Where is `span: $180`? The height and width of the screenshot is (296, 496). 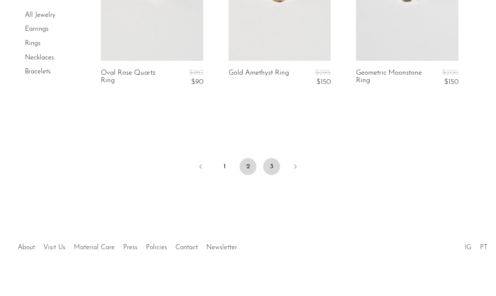 span: $180 is located at coordinates (196, 72).